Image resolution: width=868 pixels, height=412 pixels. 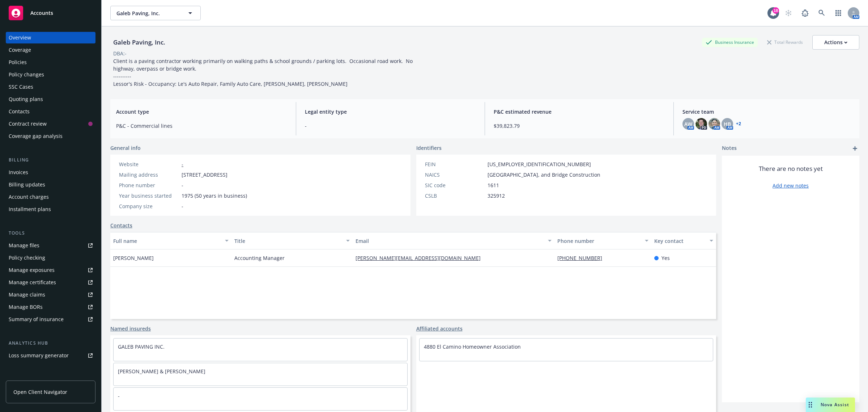 I want to click on div: Manage exposures, so click(x=31, y=270).